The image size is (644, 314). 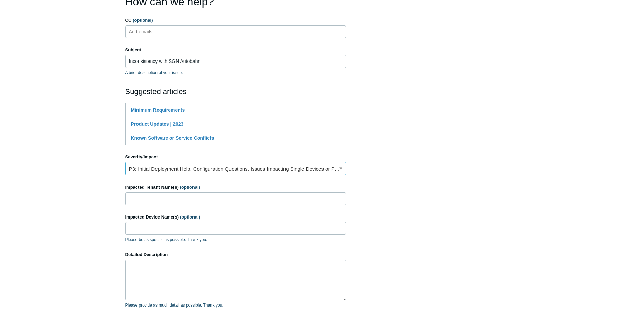 I want to click on p: A brief description of your issue., so click(x=236, y=73).